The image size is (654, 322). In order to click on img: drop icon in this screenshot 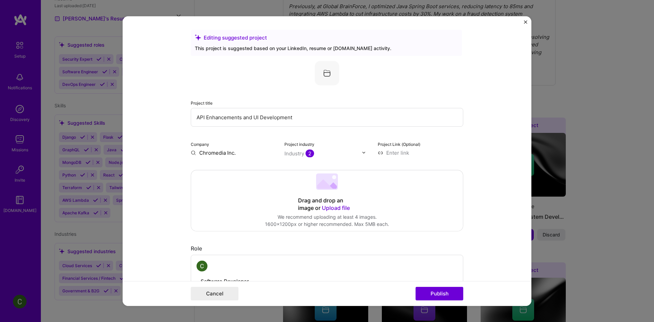, I will do `click(364, 153)`.